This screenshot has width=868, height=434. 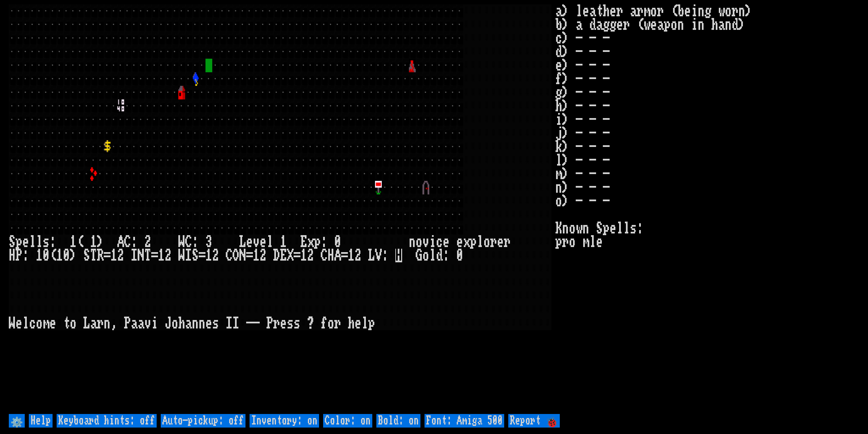 What do you see at coordinates (399, 255) in the screenshot?
I see `mark: H` at bounding box center [399, 255].